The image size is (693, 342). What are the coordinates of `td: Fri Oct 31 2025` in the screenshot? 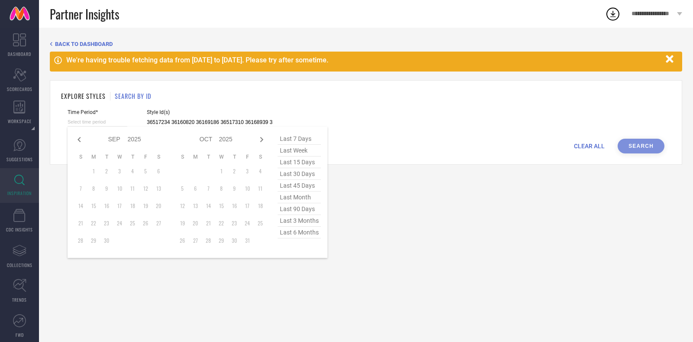 It's located at (247, 240).